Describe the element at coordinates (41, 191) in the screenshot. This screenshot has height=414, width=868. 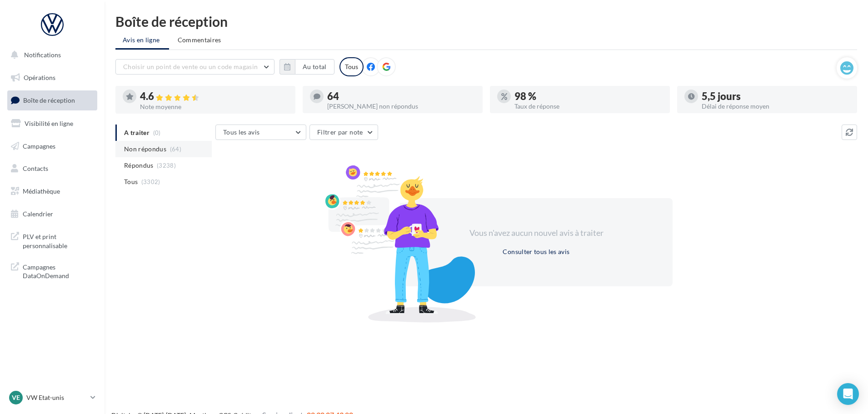
I see `span: Médiathèque` at that location.